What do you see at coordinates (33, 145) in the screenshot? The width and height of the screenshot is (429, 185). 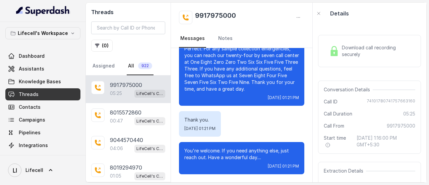 I see `span: Integrations` at bounding box center [33, 145].